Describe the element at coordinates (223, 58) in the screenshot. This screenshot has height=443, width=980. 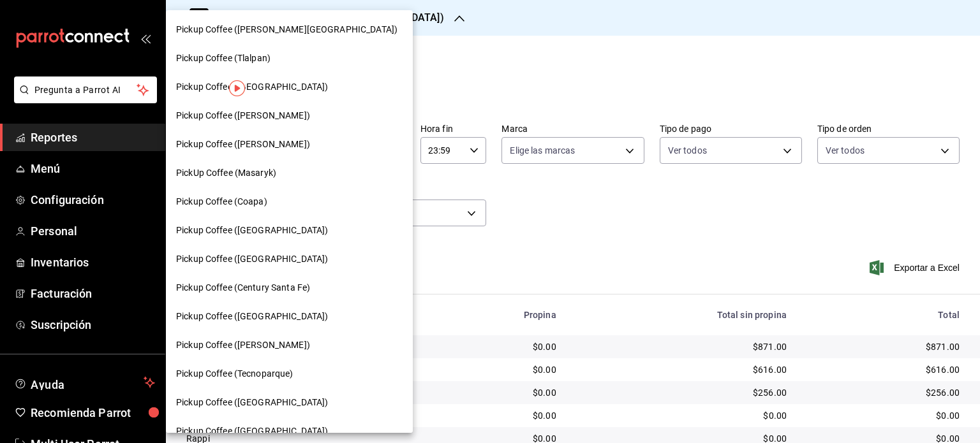
I see `span: Pickup Coffee (Tlalpan)` at that location.